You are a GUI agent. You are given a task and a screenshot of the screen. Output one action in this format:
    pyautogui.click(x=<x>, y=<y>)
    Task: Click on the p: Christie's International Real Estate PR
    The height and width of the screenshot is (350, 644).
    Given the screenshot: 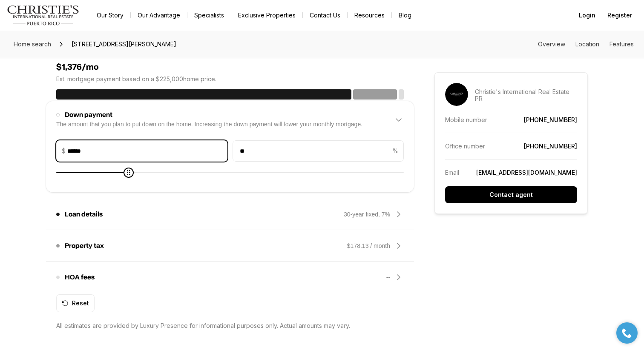 What is the action you would take?
    pyautogui.click(x=526, y=95)
    